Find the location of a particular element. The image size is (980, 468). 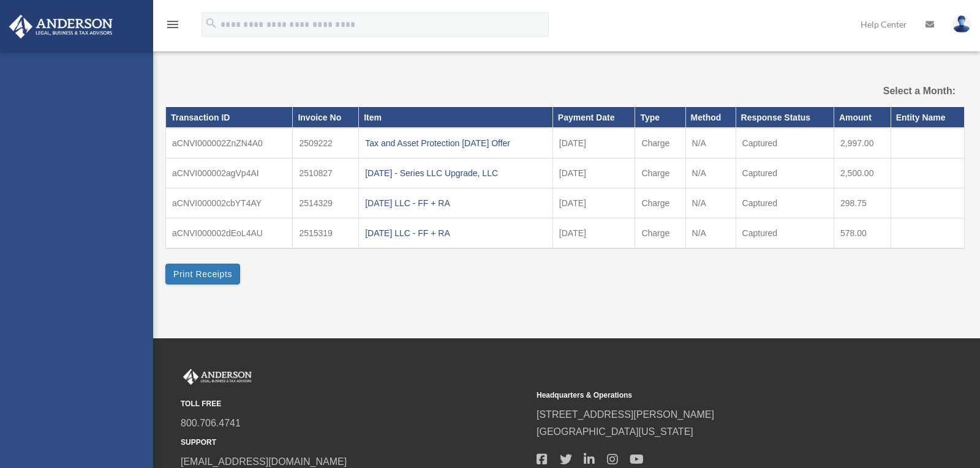

td: 2,997.00 is located at coordinates (862, 143).